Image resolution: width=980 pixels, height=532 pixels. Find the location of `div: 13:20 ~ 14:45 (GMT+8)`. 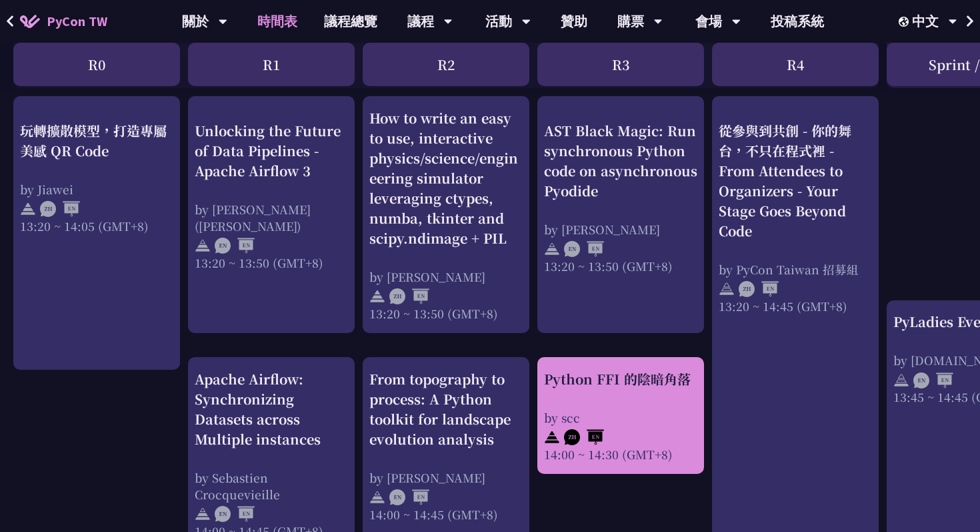

div: 13:20 ~ 14:45 (GMT+8) is located at coordinates (796, 305).